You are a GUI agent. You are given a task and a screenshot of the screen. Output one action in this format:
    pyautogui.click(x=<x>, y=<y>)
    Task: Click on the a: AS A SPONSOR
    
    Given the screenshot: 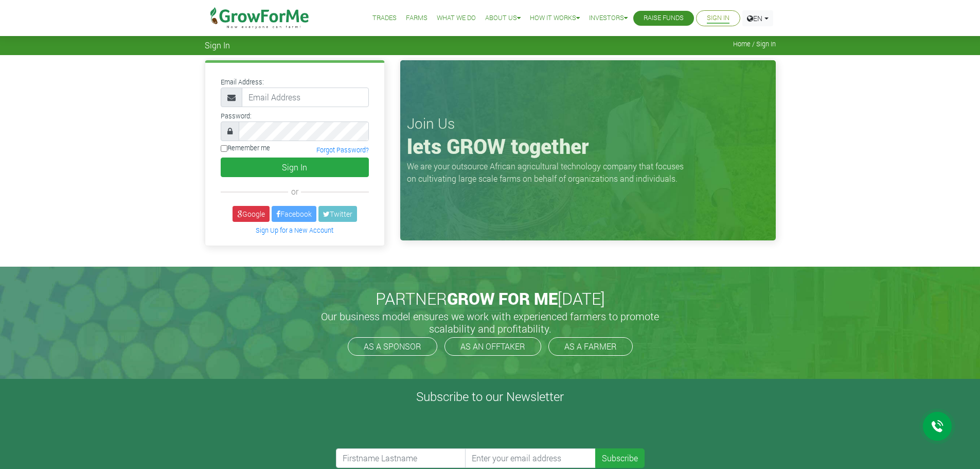 What is the action you would take?
    pyautogui.click(x=393, y=346)
    